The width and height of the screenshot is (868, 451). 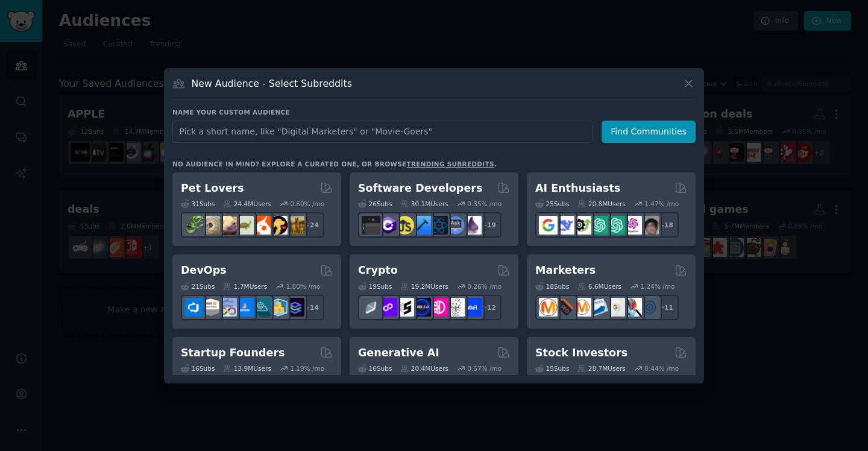 I want to click on img: leopardgeckos, so click(x=227, y=225).